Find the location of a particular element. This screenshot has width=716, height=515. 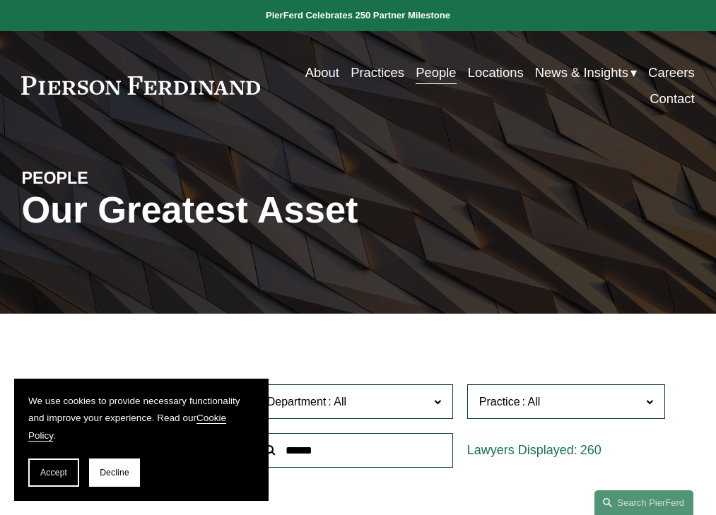

a: Contact is located at coordinates (672, 98).